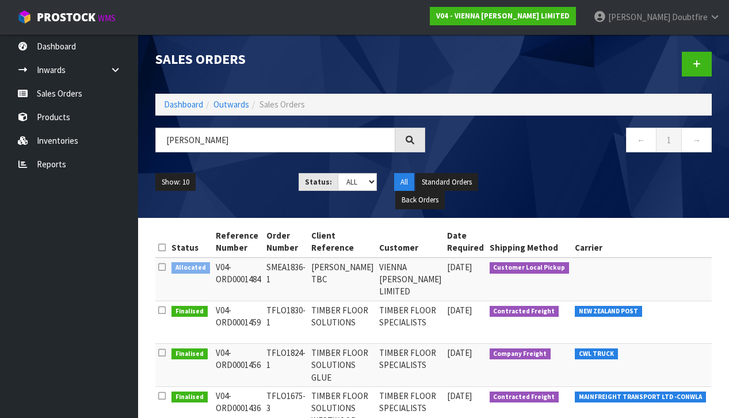 The image size is (729, 418). I want to click on td: TIMBER FLOOR SOLUTIONS, so click(342, 322).